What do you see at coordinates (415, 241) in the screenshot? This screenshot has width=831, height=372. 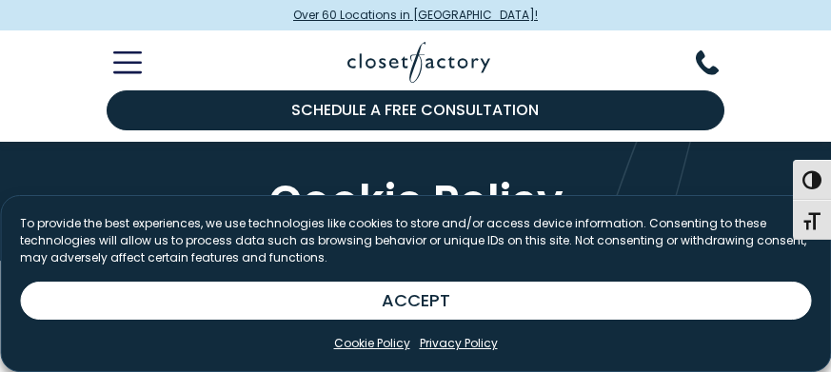 I see `p: To provide the best experiences, we use technologies like cookies to store and/or access device i...` at bounding box center [415, 241].